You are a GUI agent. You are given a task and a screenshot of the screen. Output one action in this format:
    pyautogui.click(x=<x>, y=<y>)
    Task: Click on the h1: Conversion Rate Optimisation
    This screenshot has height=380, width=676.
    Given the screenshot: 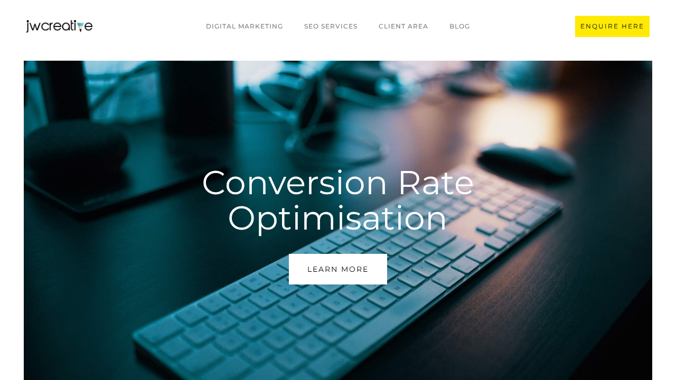 What is the action you would take?
    pyautogui.click(x=338, y=200)
    